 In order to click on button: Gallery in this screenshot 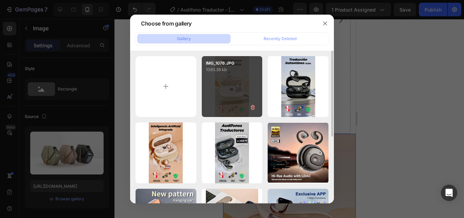, I will do `click(184, 39)`.